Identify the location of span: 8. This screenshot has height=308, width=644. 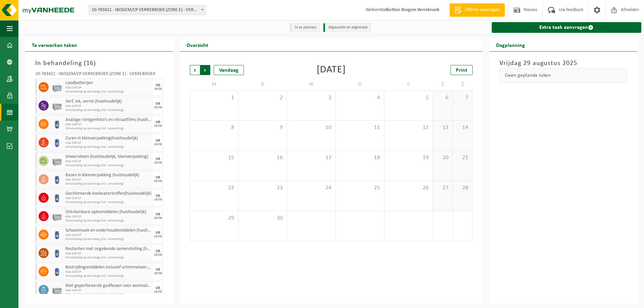
(214, 128).